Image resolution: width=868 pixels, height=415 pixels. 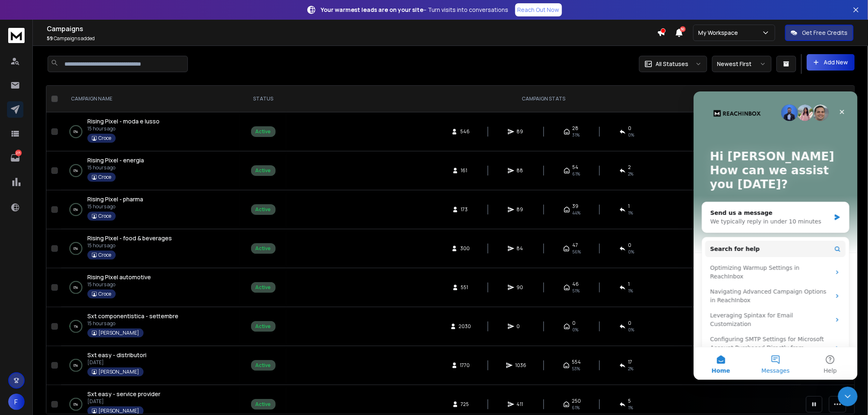 I want to click on button: Search for help, so click(x=82, y=157).